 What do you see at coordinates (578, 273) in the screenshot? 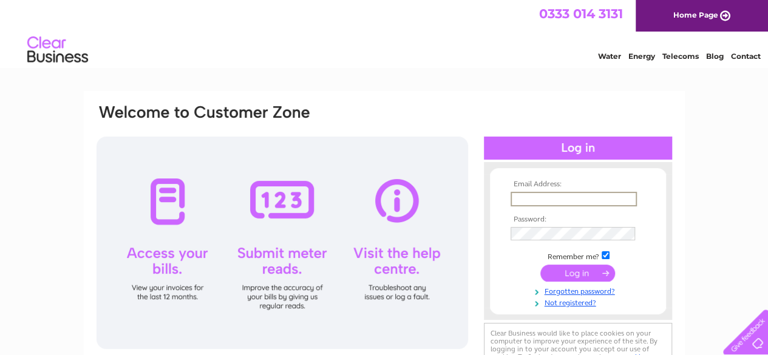
I see `input: Submit` at bounding box center [578, 273].